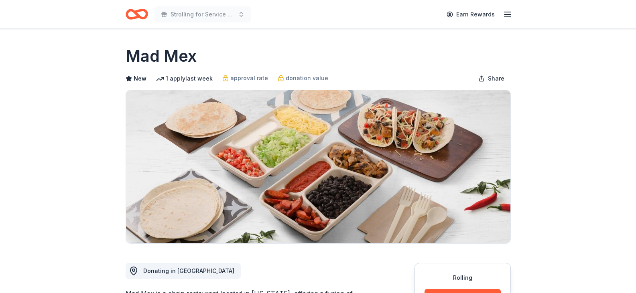  Describe the element at coordinates (137, 14) in the screenshot. I see `a: Home` at that location.